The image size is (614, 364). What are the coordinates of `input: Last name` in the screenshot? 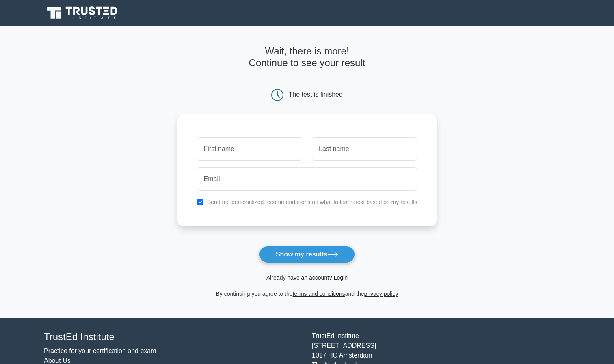 It's located at (364, 149).